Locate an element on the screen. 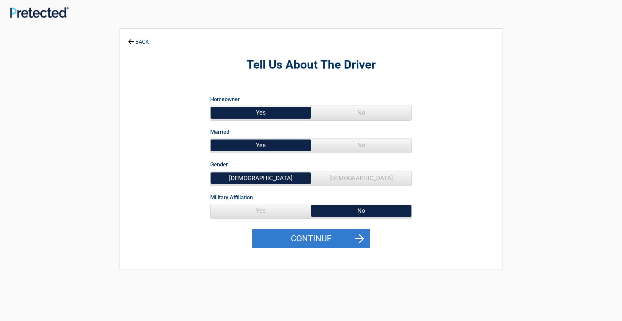 Image resolution: width=622 pixels, height=321 pixels. label: Military Affiliation is located at coordinates (231, 197).